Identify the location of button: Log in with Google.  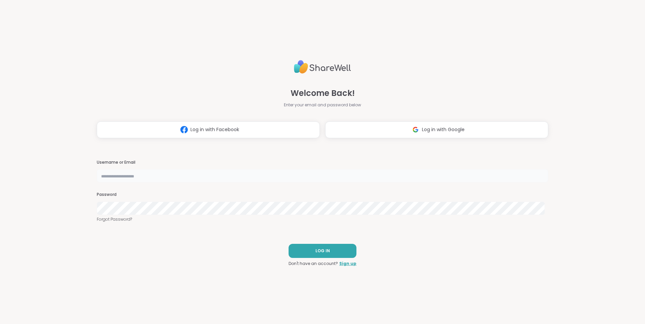
(436, 130).